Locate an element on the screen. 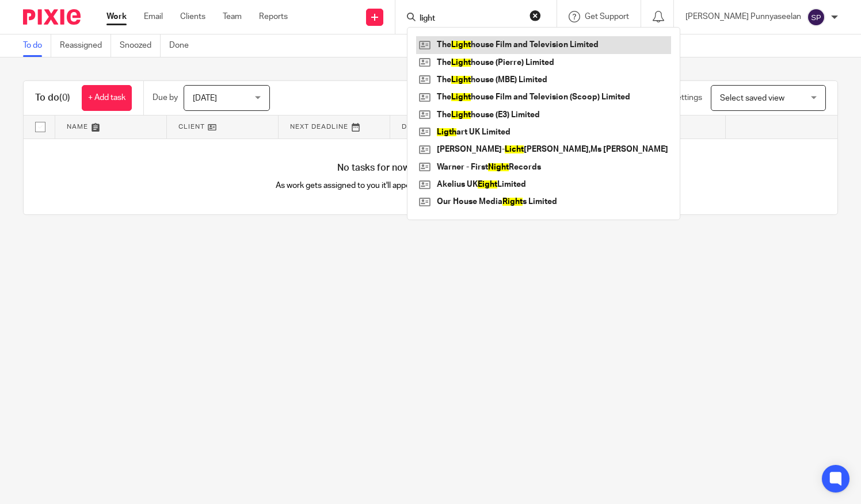  span: Get Support is located at coordinates (607, 17).